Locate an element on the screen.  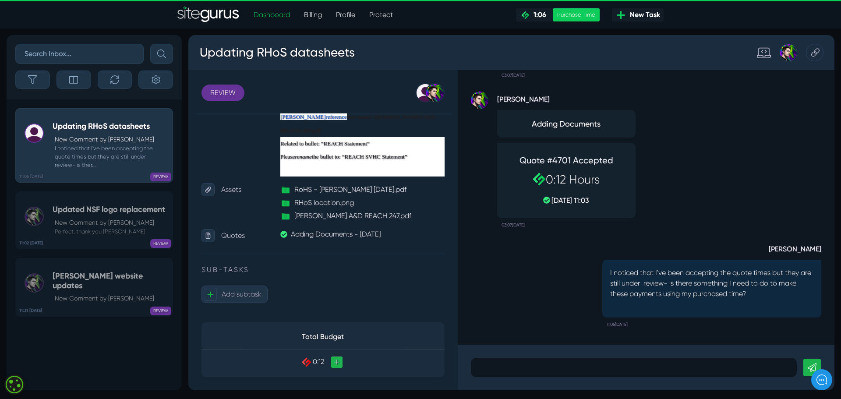
h2: 0:12 Hours is located at coordinates (378, 145).